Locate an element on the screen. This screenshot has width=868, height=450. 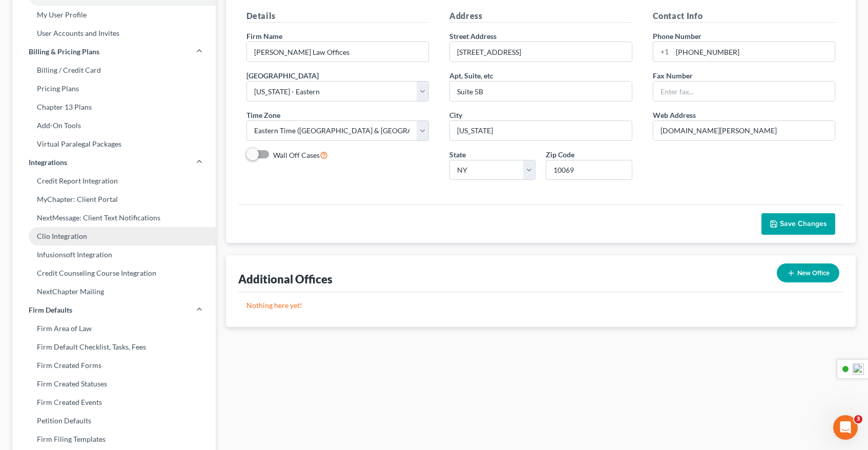
a: Virtual Paralegal Packages is located at coordinates (113, 144).